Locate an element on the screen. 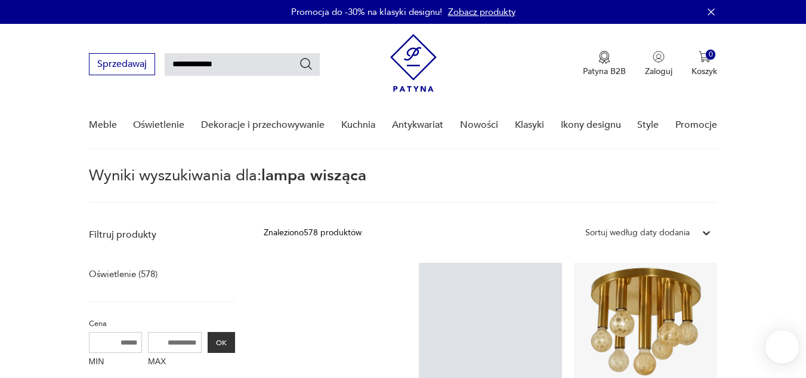 The width and height of the screenshot is (806, 378). p: Promocja do -30% na klasyki designu! is located at coordinates (366, 12).